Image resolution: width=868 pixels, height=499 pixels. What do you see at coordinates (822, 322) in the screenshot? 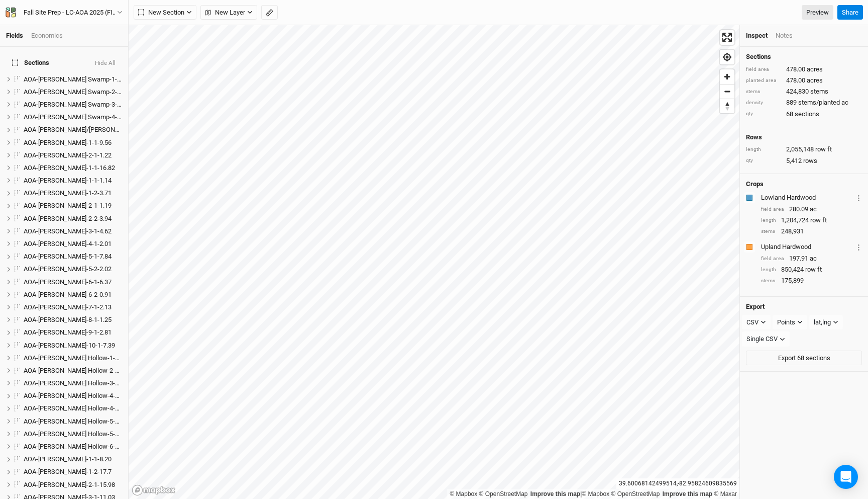
I see `div: lat,lng` at bounding box center [822, 322].